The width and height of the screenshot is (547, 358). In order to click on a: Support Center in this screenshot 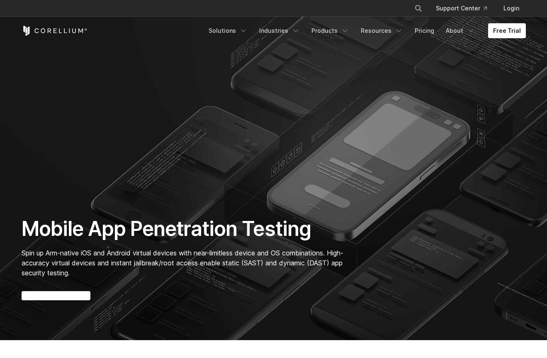, I will do `click(461, 8)`.